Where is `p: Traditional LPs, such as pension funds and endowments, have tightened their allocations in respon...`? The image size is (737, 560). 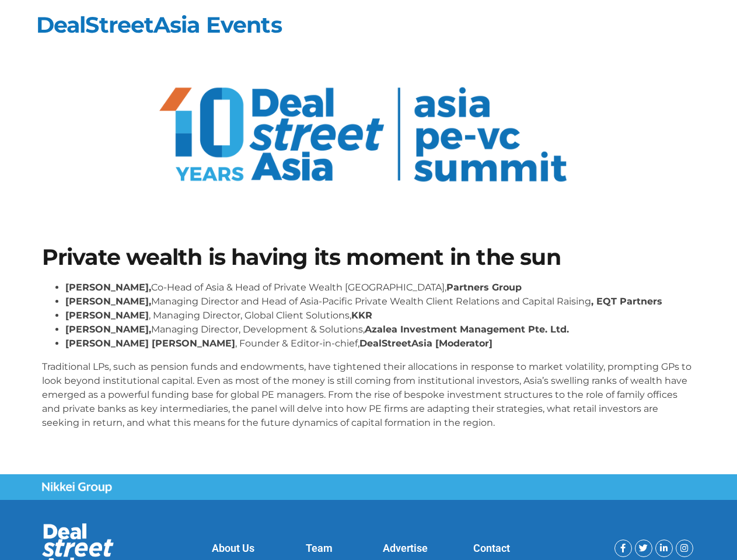
p: Traditional LPs, such as pension funds and endowments, have tightened their allocations in respon... is located at coordinates (368, 395).